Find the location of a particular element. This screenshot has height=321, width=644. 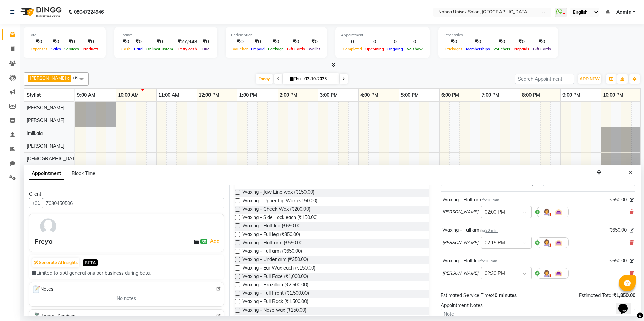

a: 7:00 PM is located at coordinates (491, 95).